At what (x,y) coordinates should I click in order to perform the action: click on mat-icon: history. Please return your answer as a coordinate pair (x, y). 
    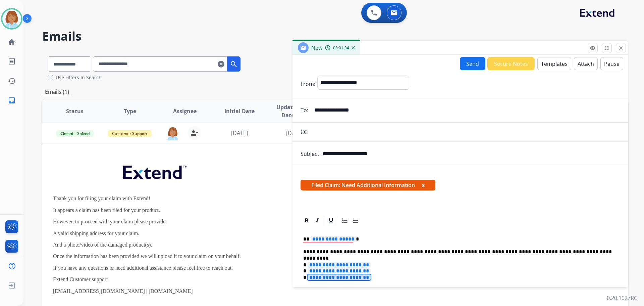
    Looking at the image, I should click on (12, 81).